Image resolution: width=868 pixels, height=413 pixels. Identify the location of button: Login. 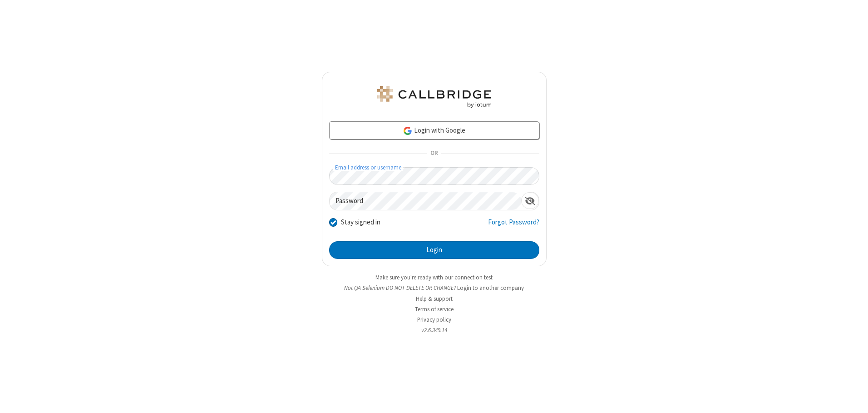
(434, 250).